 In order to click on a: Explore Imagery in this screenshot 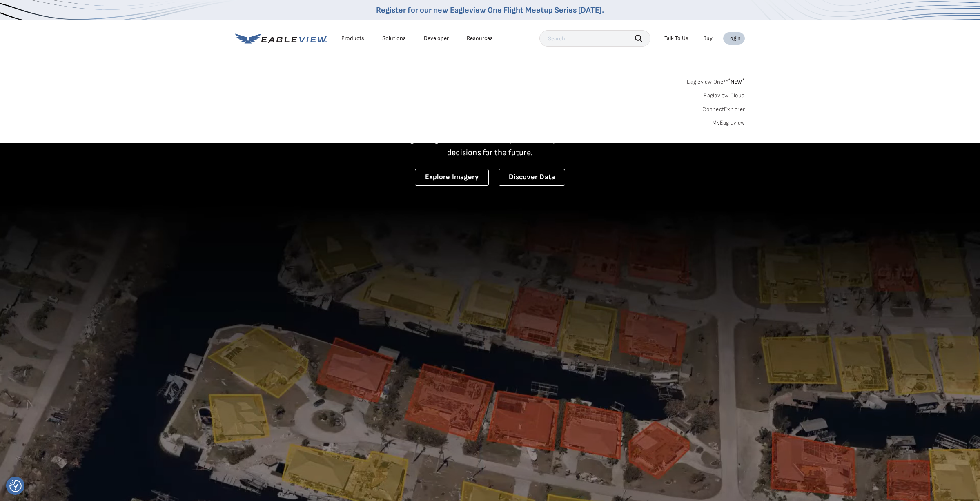, I will do `click(452, 177)`.